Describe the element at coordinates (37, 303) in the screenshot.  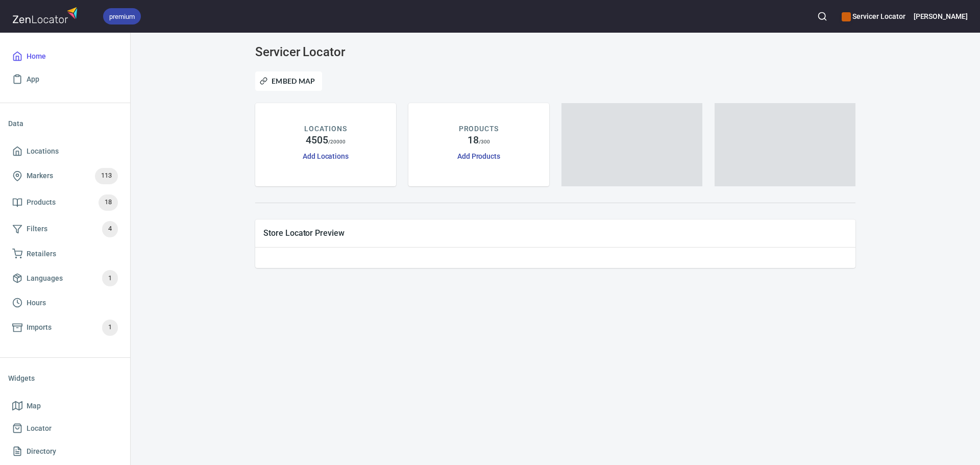
I see `span: Hours` at that location.